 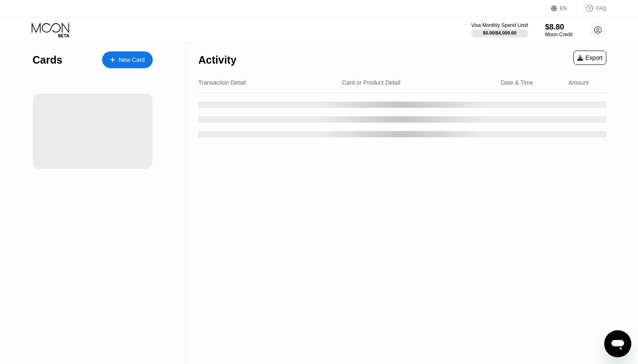 I want to click on div: $8.80, so click(x=559, y=27).